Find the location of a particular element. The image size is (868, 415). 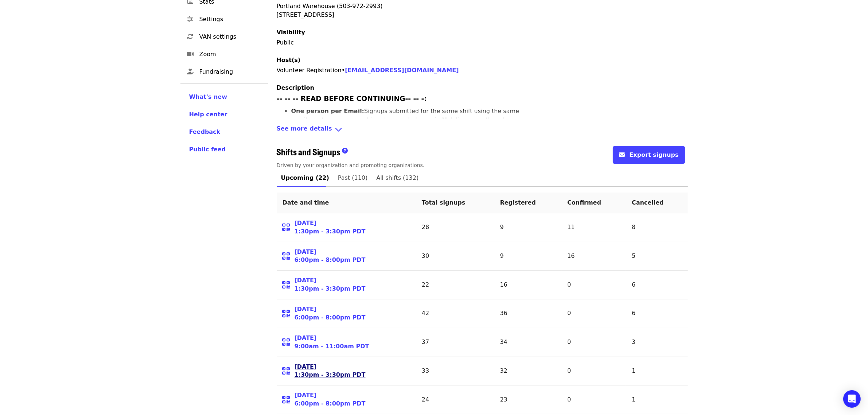

div: See more detailsangle-down icon is located at coordinates (482, 130).